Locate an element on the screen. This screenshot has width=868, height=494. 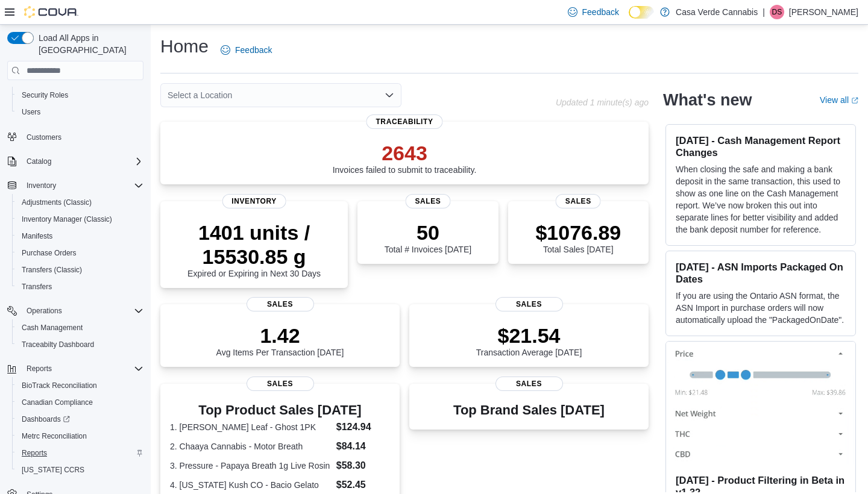
h1: Home is located at coordinates (185, 47).